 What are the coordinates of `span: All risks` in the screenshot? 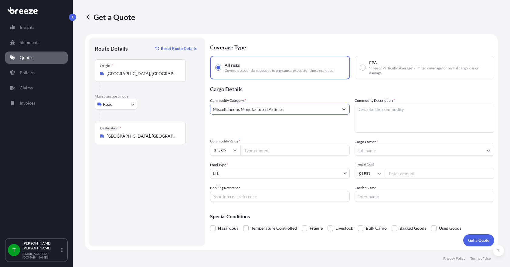 It's located at (232, 65).